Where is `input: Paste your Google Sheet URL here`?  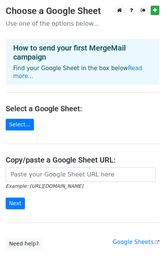 input: Paste your Google Sheet URL here is located at coordinates (80, 175).